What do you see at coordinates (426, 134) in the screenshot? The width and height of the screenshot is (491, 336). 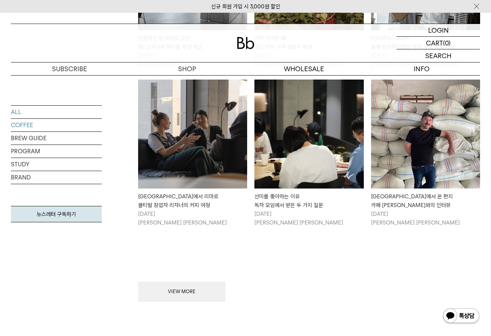 I see `img: 인도네시아에서 온 편지카페 임포츠 피에로와의 인터뷰` at bounding box center [426, 134].